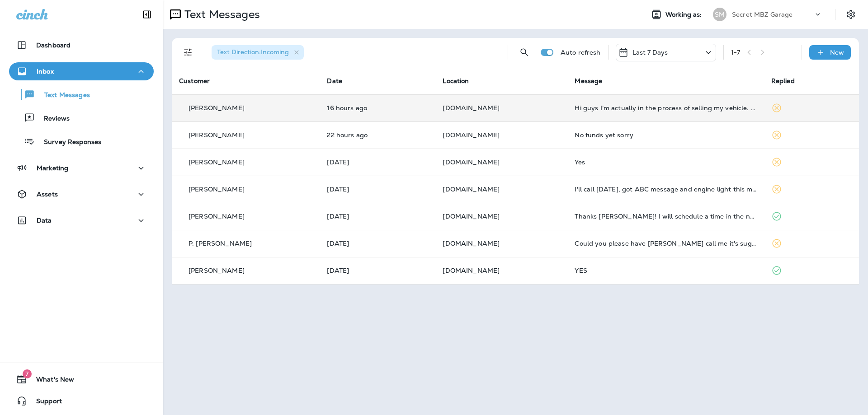  Describe the element at coordinates (52, 168) in the screenshot. I see `p: Marketing` at that location.